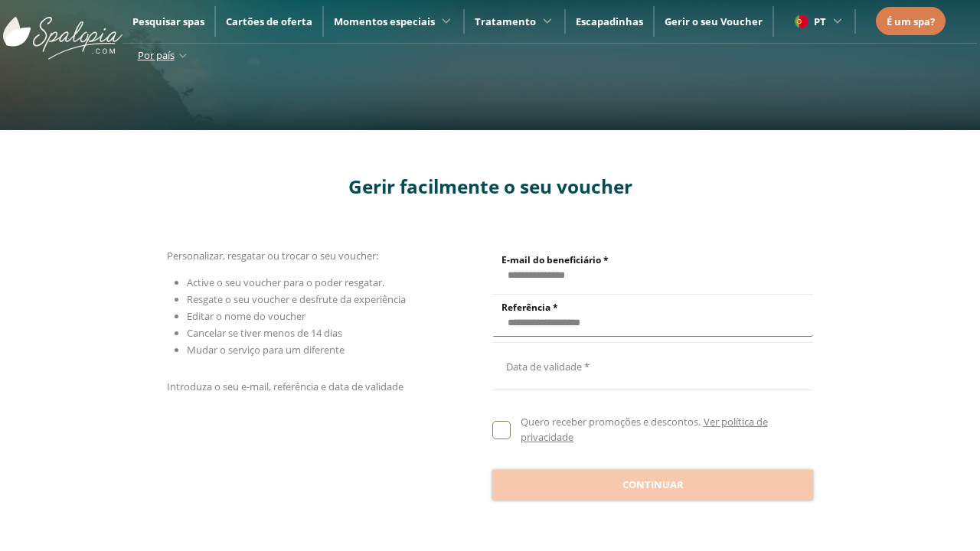 This screenshot has width=980, height=551. What do you see at coordinates (169, 21) in the screenshot?
I see `span: Pesquisar spas` at bounding box center [169, 21].